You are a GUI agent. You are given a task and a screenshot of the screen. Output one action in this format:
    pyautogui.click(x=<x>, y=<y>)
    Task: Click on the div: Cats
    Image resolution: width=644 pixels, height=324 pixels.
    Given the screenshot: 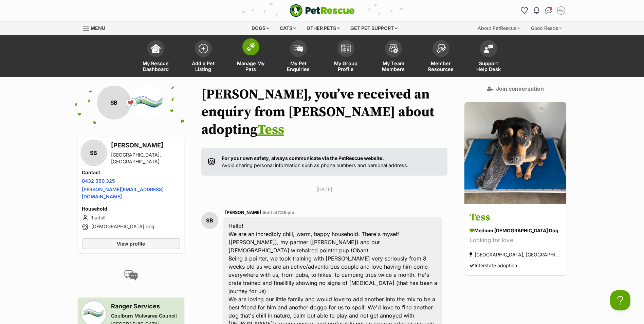 What is the action you would take?
    pyautogui.click(x=288, y=28)
    